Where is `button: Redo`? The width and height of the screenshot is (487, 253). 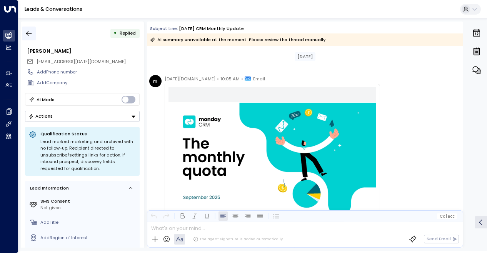
button: Redo is located at coordinates (166, 216).